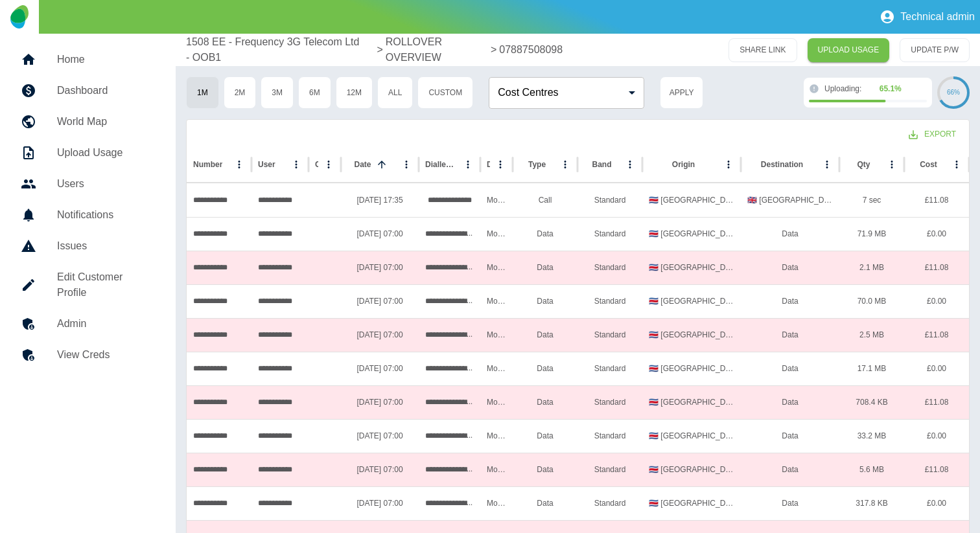 The height and width of the screenshot is (533, 980). I want to click on div: 🇬🇧 United Kingdom, so click(790, 200).